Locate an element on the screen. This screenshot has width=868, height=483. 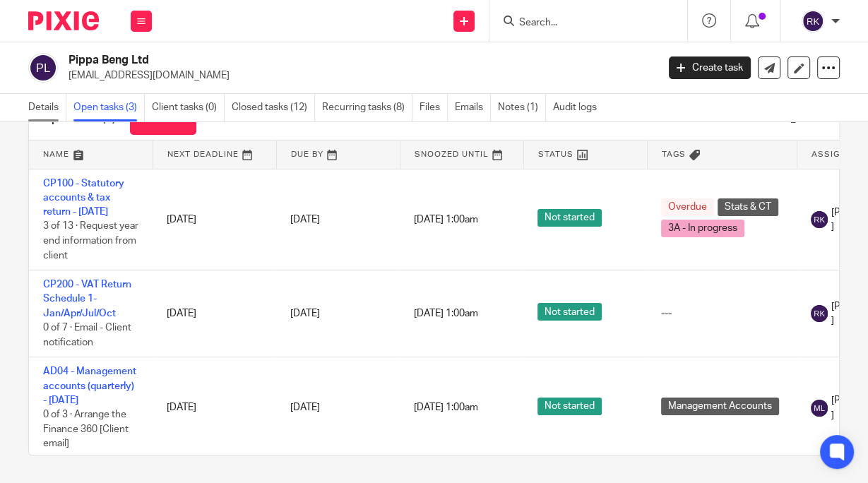
a: Open tasks (3) is located at coordinates (109, 107).